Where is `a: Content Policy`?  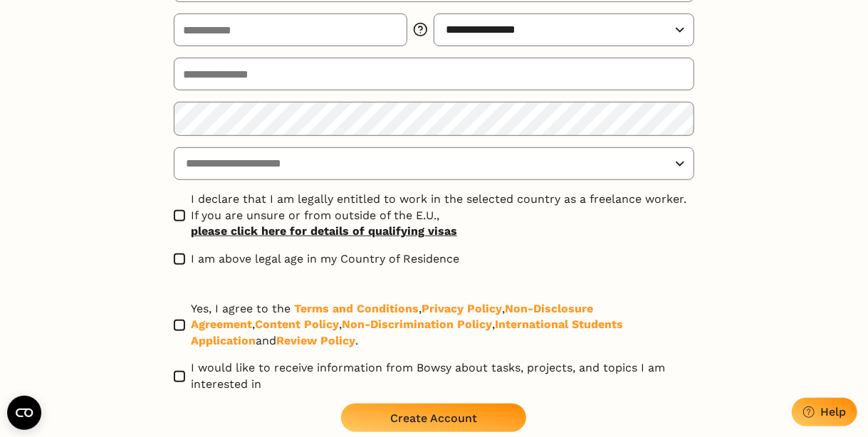
a: Content Policy is located at coordinates (297, 324).